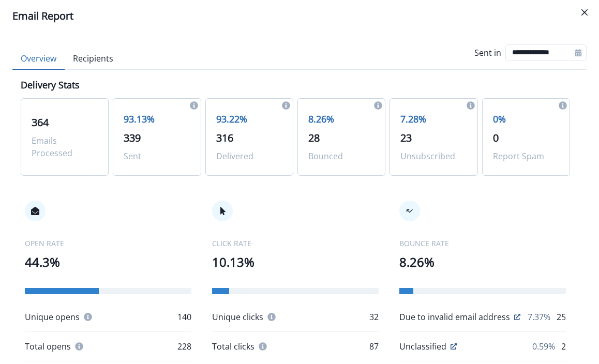  I want to click on p: Unclassified, so click(423, 346).